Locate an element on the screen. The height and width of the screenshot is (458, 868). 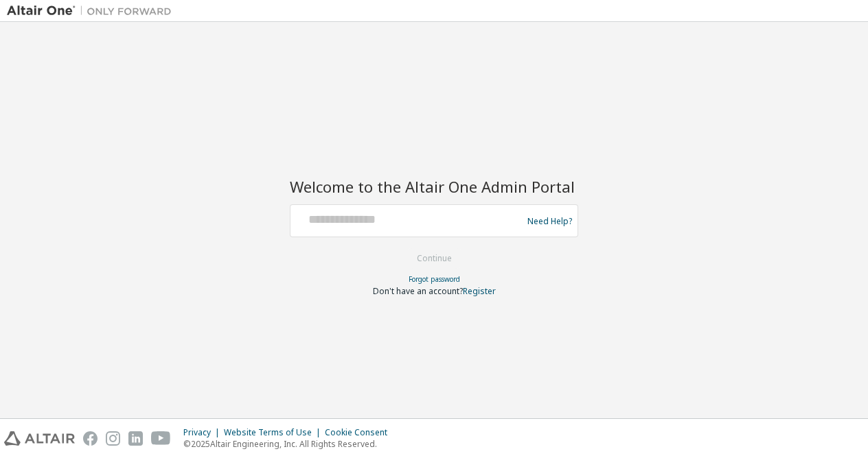
img: facebook.svg is located at coordinates (90, 438).